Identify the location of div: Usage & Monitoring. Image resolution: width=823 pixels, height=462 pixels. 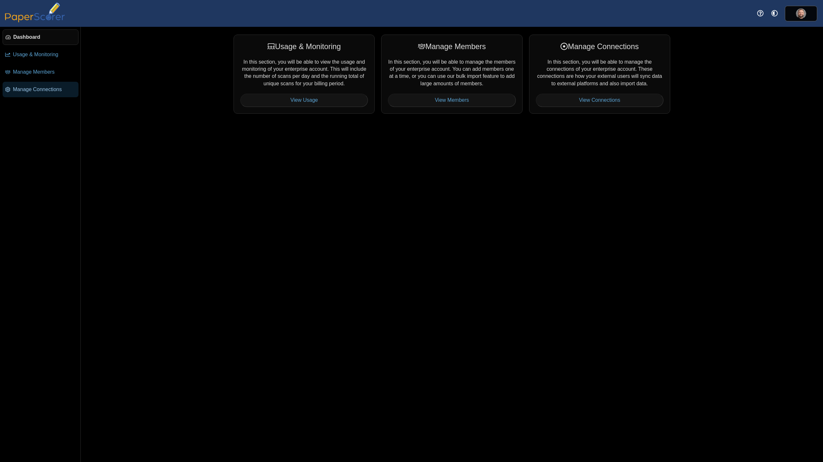
(304, 46).